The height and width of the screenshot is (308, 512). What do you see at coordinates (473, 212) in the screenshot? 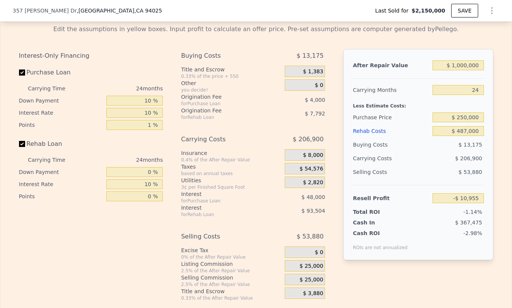
I see `span: -1.14%` at bounding box center [473, 212].